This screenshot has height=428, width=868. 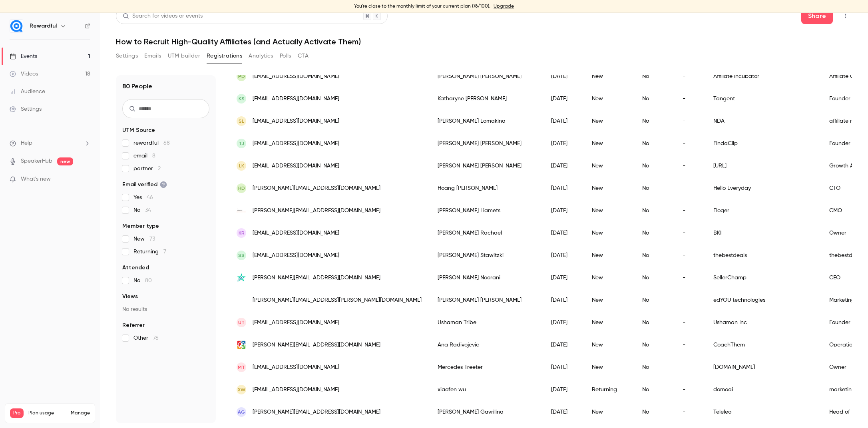 What do you see at coordinates (149, 252) in the screenshot?
I see `span: Returning` at bounding box center [149, 252].